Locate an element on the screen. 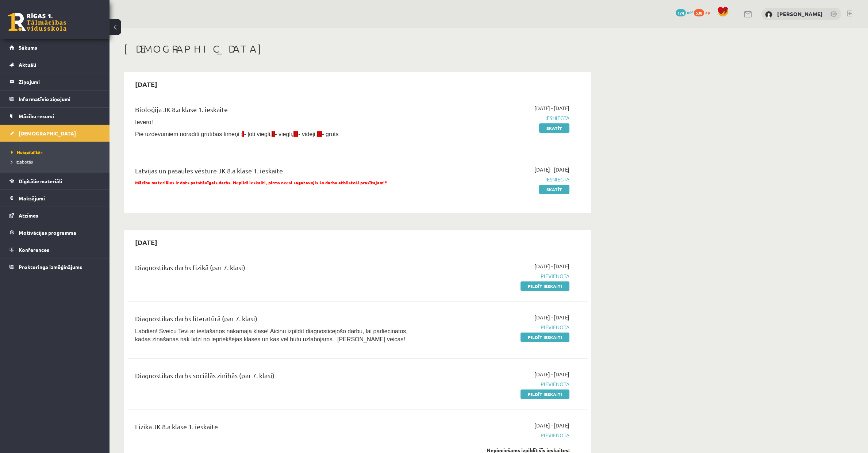 The height and width of the screenshot is (453, 868). span: Mācību materiālos ir dots patstāvīgais darbs. Nepildi ieskaiti, pirms neesi sagatavojis šo darbu ... is located at coordinates (261, 183).